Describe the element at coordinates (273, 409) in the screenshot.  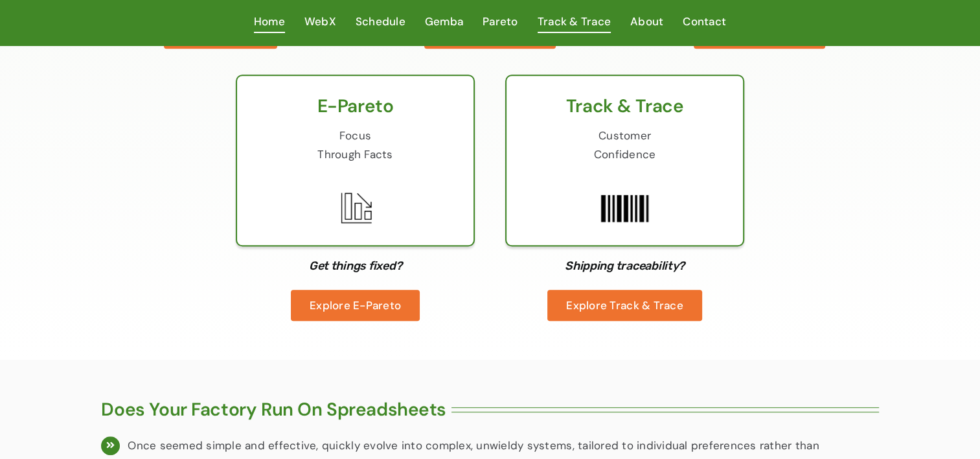
I see `h3: Does Your Factory Run On Spreadsheets` at that location.